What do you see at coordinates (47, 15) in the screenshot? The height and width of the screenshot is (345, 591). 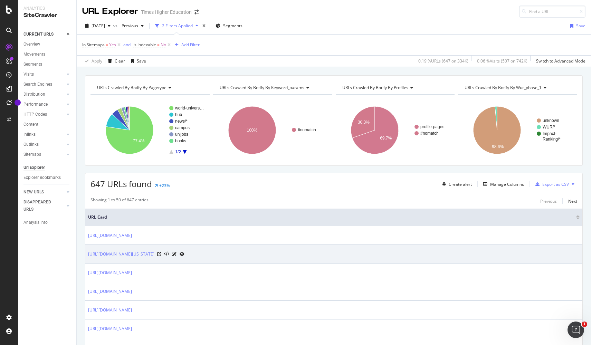 I see `div: SiteCrawler` at bounding box center [47, 15].